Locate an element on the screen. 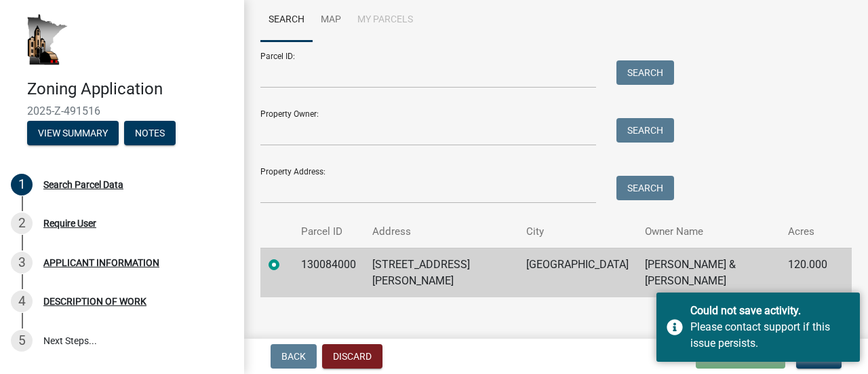  span: 2025-Z-491516 is located at coordinates (122, 111).